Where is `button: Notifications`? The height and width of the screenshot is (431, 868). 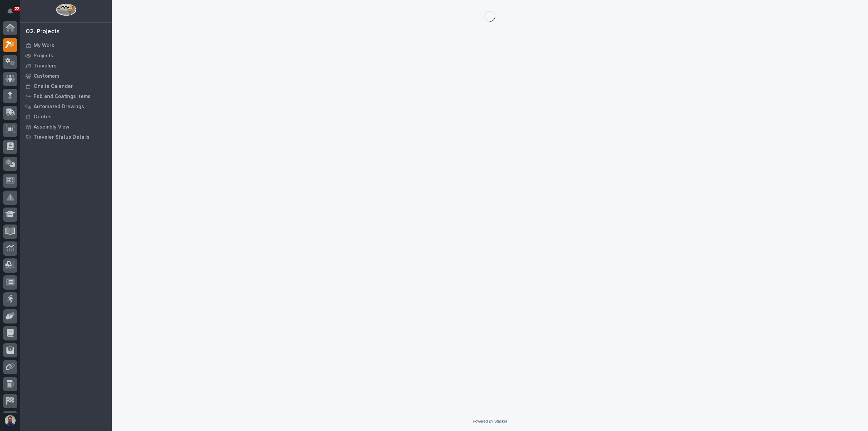
button: Notifications is located at coordinates (10, 11).